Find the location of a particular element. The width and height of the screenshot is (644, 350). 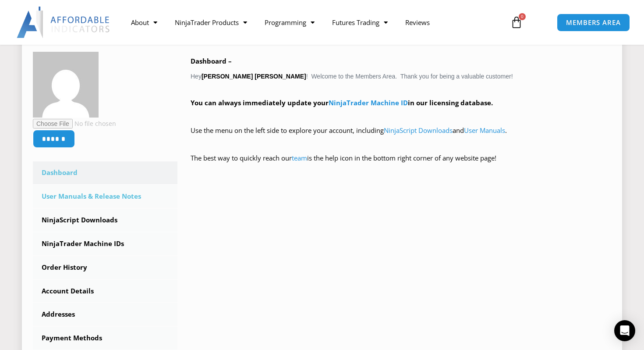

a: Payment Methods is located at coordinates (105, 338).